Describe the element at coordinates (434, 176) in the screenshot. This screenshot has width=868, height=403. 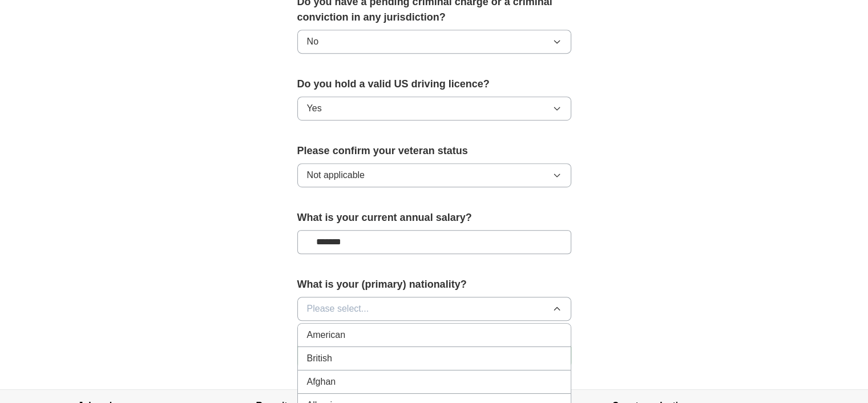
I see `button: Not applicable` at that location.